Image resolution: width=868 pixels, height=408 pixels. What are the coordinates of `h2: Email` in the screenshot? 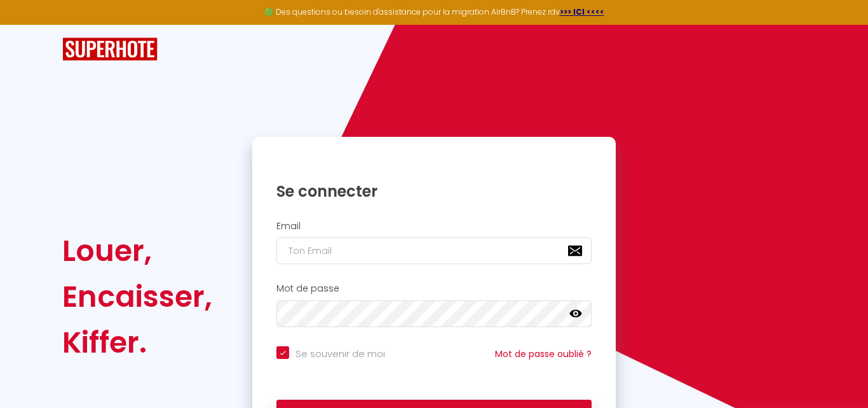 It's located at (434, 226).